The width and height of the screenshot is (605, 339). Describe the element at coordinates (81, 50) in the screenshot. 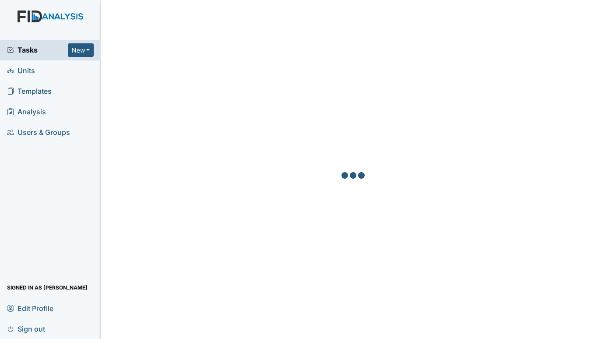

I see `button: New` at that location.